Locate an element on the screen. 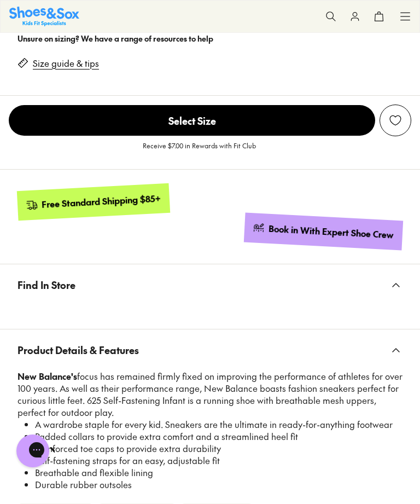 The image size is (420, 504). button: Add to Wishlist is located at coordinates (395, 121).